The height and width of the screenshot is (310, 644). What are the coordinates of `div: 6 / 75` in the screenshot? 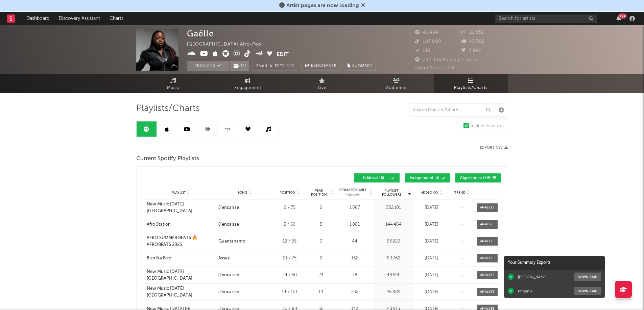 It's located at (290, 208).